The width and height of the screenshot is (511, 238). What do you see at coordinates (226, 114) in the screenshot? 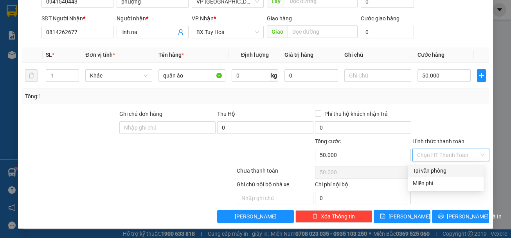
I see `span: Thu Hộ` at bounding box center [226, 114].